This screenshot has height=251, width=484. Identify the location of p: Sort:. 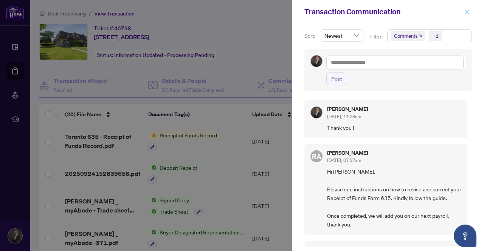
(310, 36).